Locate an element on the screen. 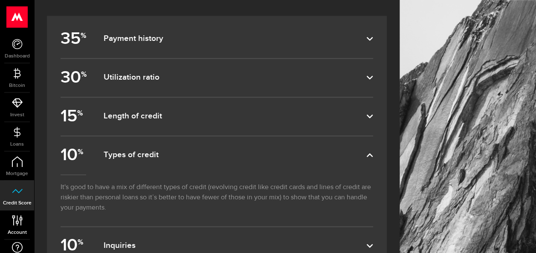 The width and height of the screenshot is (536, 253). dfn: Payment history is located at coordinates (235, 39).